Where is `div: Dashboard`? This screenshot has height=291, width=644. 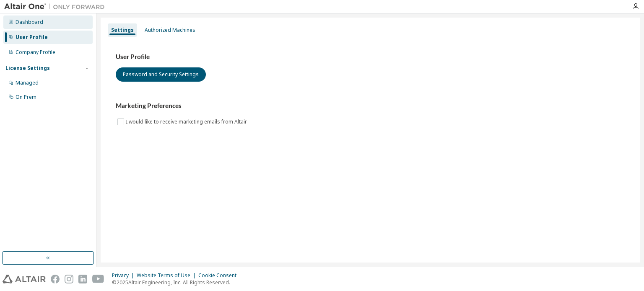 div: Dashboard is located at coordinates (29, 22).